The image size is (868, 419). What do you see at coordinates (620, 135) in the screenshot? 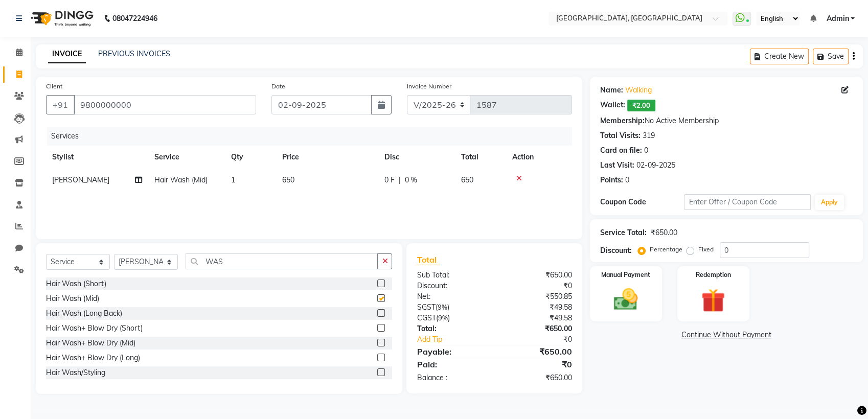
I see `div: Total Visits:` at bounding box center [620, 135].